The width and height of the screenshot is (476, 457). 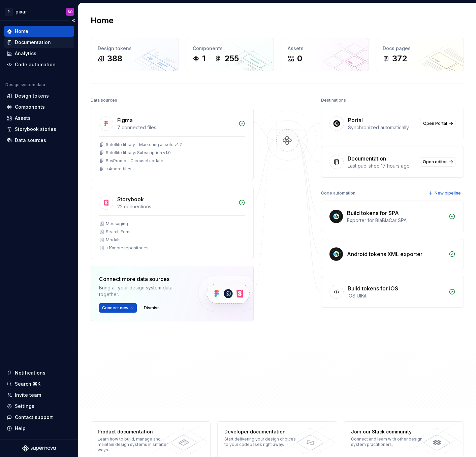 I want to click on span: New pipeline, so click(x=447, y=194).